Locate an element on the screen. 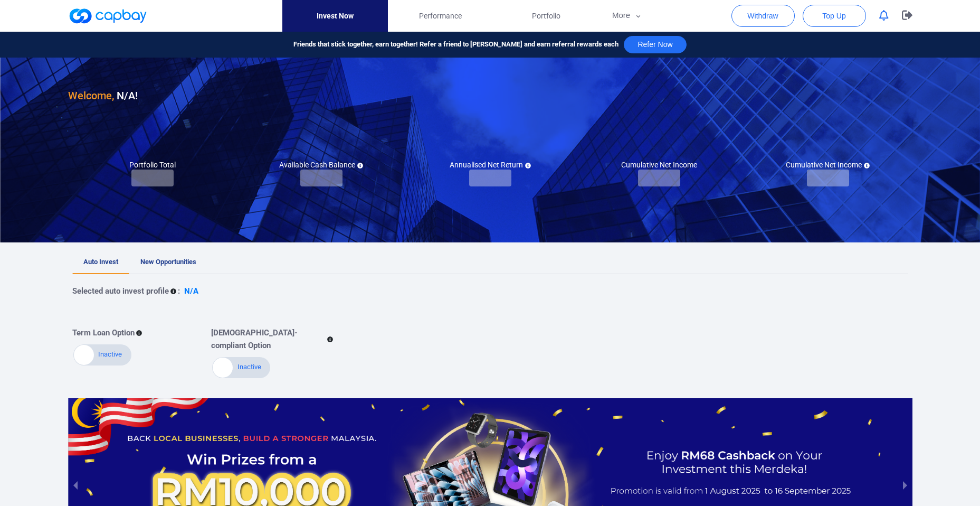  span: Auto Invest is located at coordinates (101, 262).